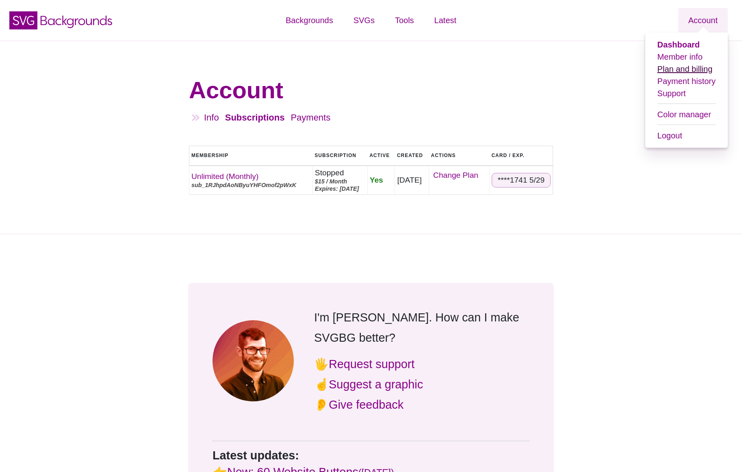  What do you see at coordinates (371, 90) in the screenshot?
I see `h1: Account` at bounding box center [371, 90].